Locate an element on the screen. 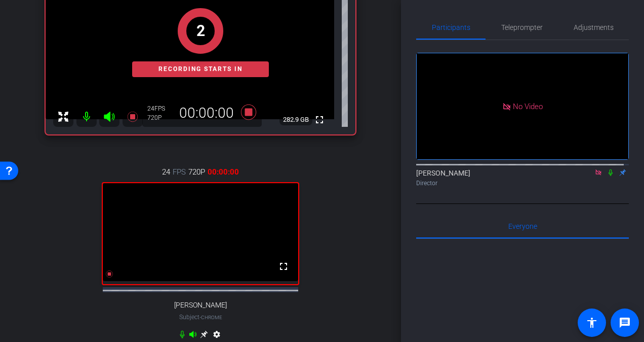 This screenshot has height=342, width=644. span: Participants is located at coordinates (451, 27).